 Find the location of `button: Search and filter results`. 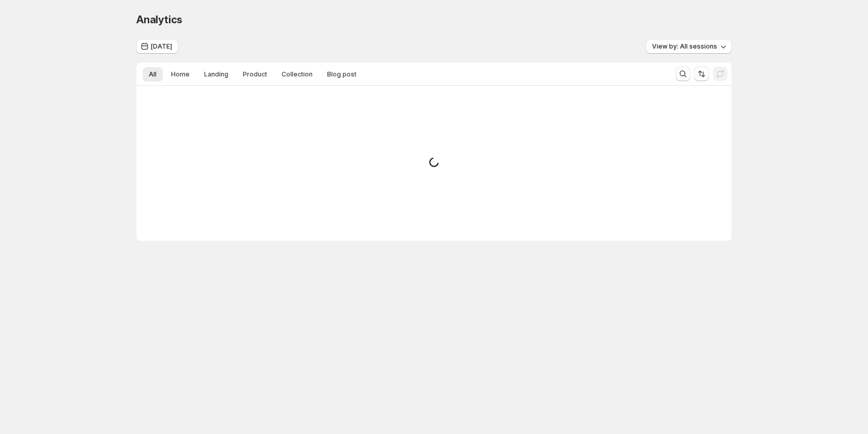

button: Search and filter results is located at coordinates (683, 74).